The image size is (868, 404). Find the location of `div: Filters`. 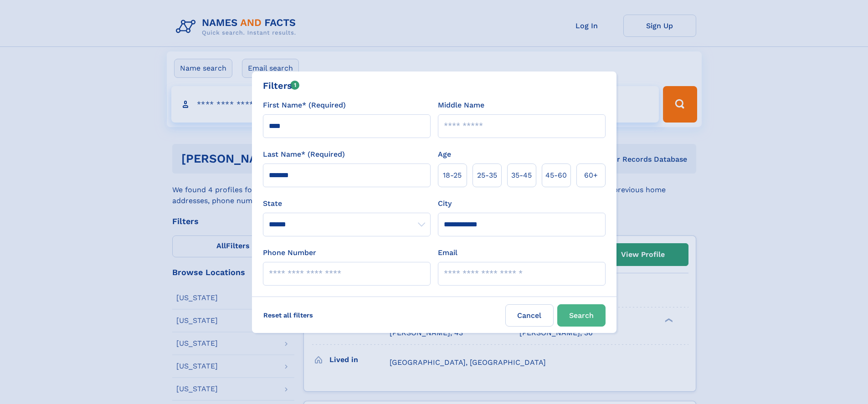

div: Filters is located at coordinates (281, 85).